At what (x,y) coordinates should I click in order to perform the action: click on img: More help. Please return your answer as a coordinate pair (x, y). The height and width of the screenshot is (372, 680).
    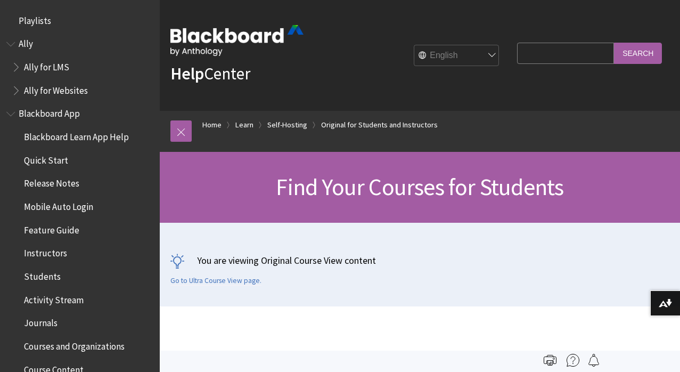
    Looking at the image, I should click on (573, 360).